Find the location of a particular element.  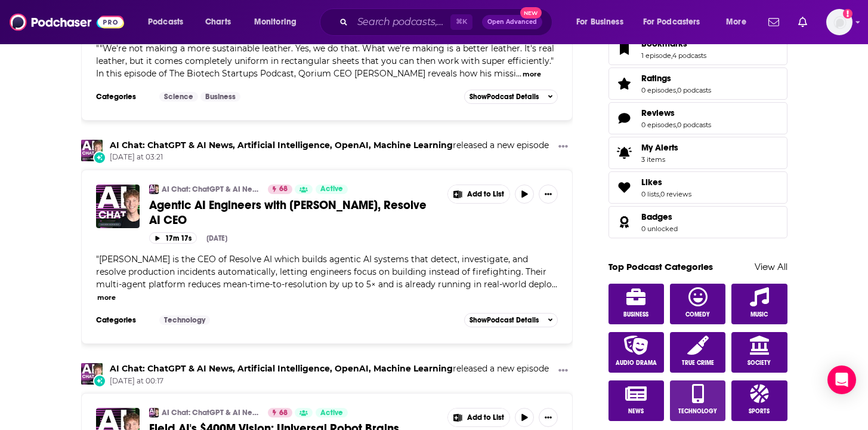

a: Comedy is located at coordinates (698, 304).